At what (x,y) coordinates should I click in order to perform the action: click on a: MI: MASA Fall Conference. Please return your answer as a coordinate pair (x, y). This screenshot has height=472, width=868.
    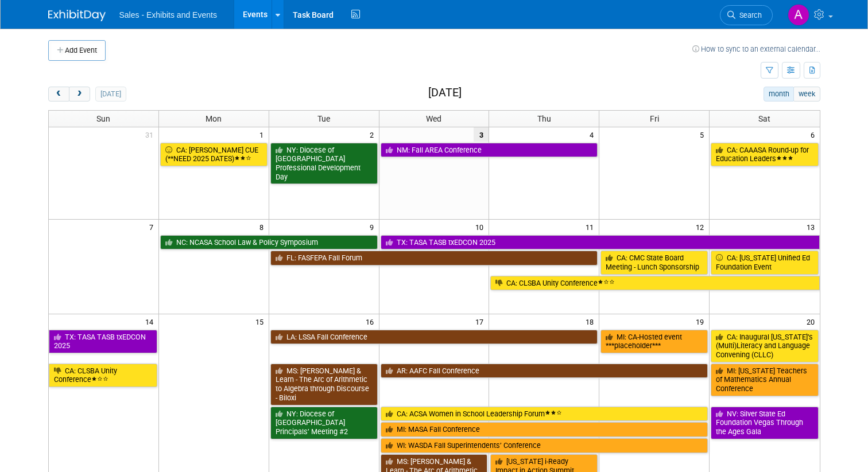
    Looking at the image, I should click on (544, 430).